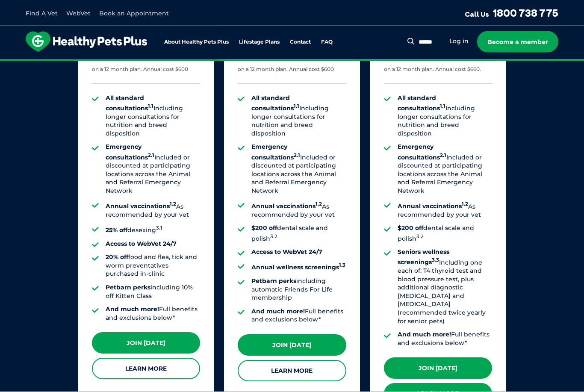  I want to click on strong: 20% off, so click(117, 257).